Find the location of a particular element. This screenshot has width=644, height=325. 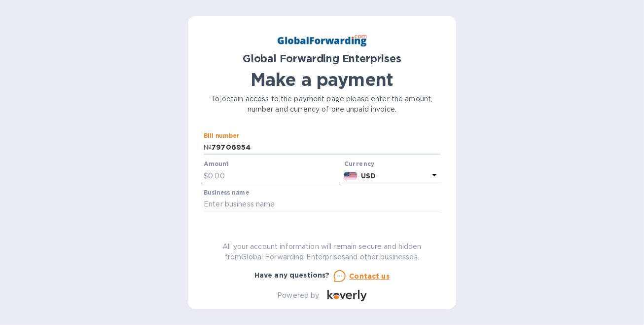

u: Contact us is located at coordinates (370, 276).